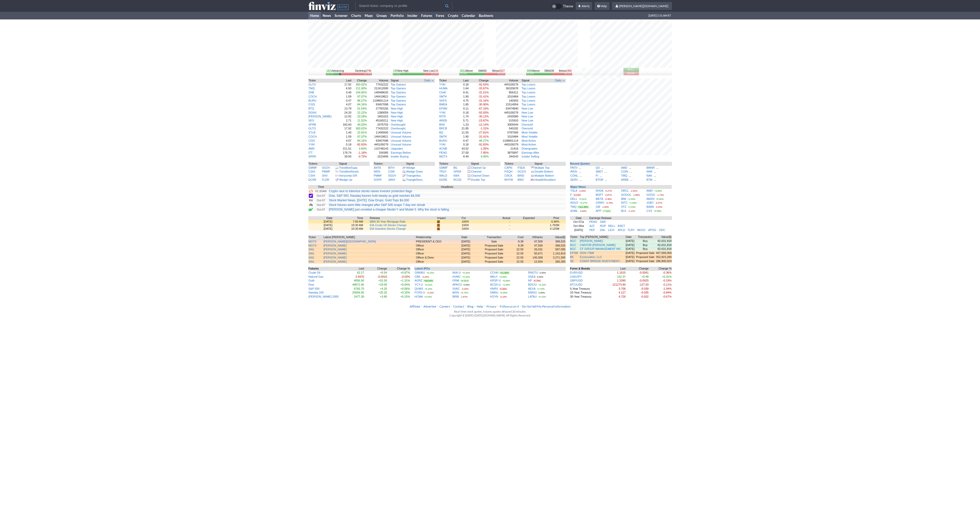 Image resolution: width=980 pixels, height=514 pixels. I want to click on a: DCGO, so click(522, 171).